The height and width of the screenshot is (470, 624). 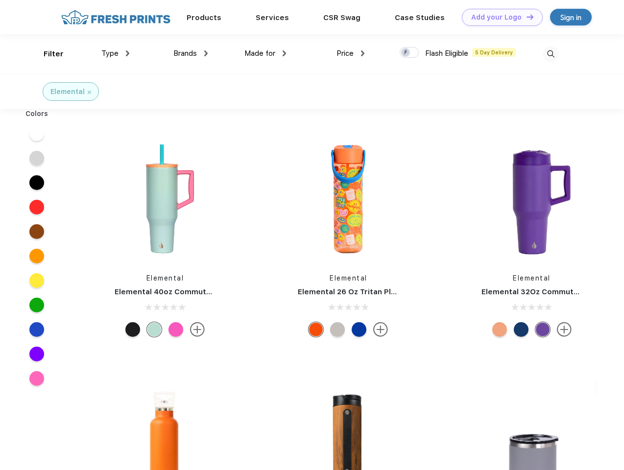 What do you see at coordinates (110, 53) in the screenshot?
I see `span: Type` at bounding box center [110, 53].